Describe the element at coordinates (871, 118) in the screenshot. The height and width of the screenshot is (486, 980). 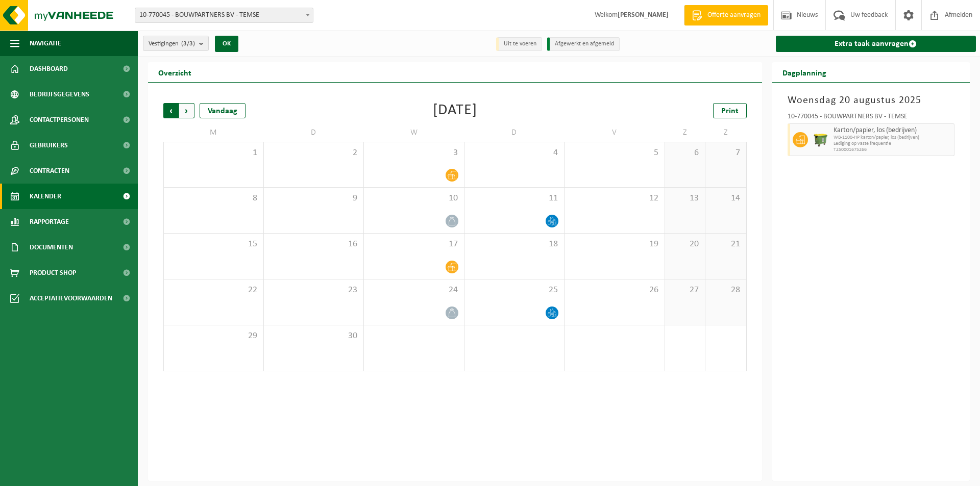
I see `div: 10-770045 - BOUWPARTNERS BV - TEMSE` at that location.